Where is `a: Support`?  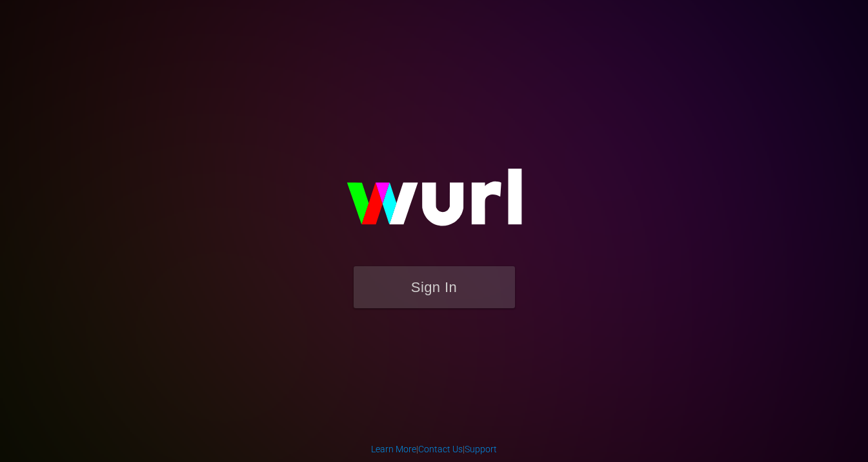 a: Support is located at coordinates (481, 448).